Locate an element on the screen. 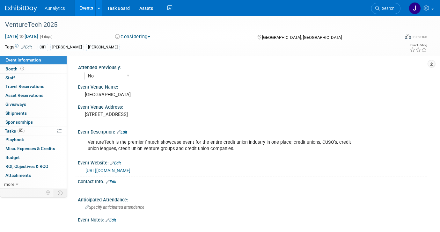 Image resolution: width=440 pixels, height=232 pixels. span: Sponsorships is located at coordinates (19, 122).